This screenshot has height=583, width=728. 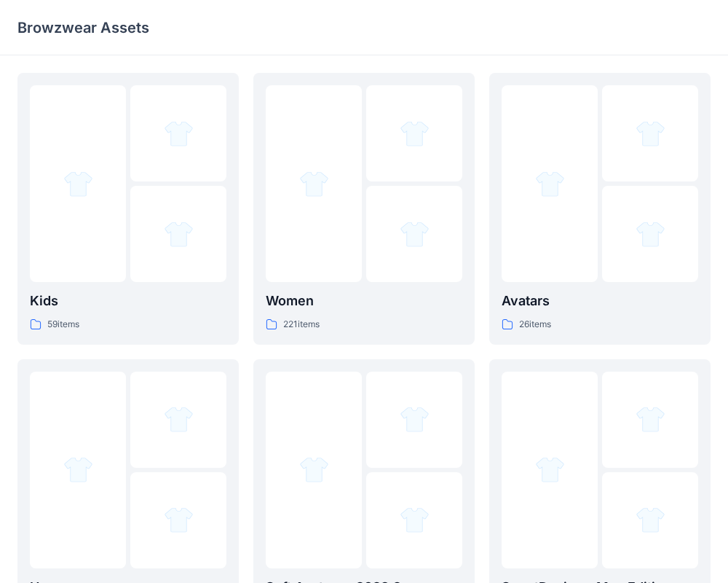 What do you see at coordinates (302, 324) in the screenshot?
I see `p: 221 items` at bounding box center [302, 324].